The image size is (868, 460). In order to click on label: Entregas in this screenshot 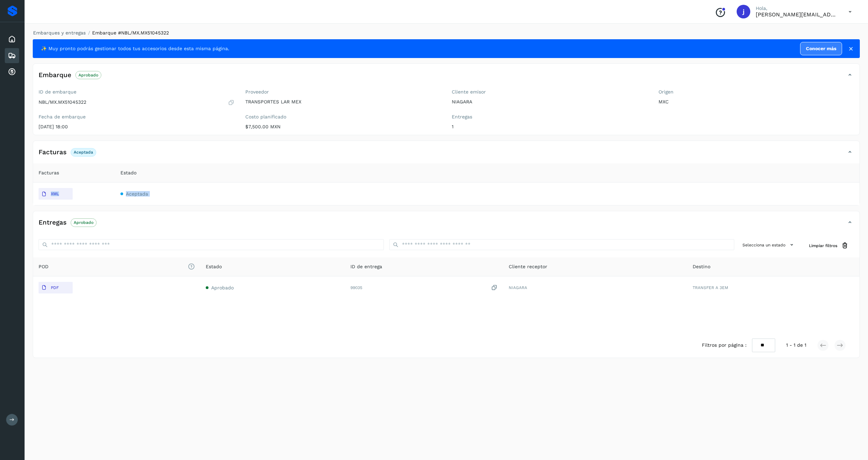, I will do `click(550, 117)`.